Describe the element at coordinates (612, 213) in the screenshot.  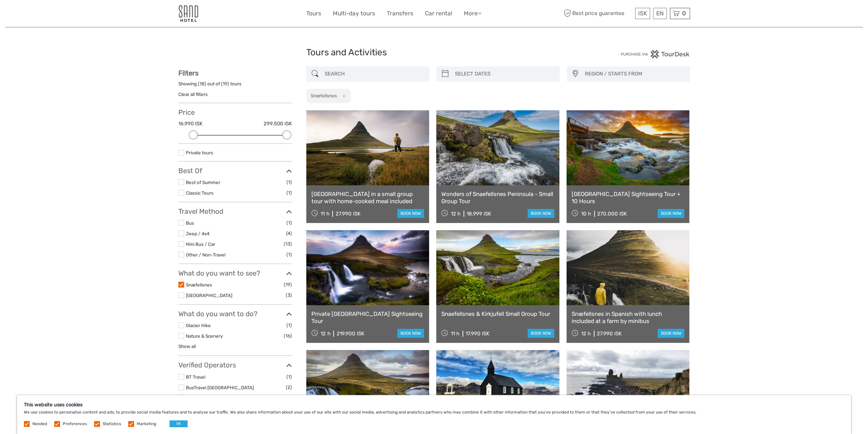
I see `div: 270.000 ISK` at that location.